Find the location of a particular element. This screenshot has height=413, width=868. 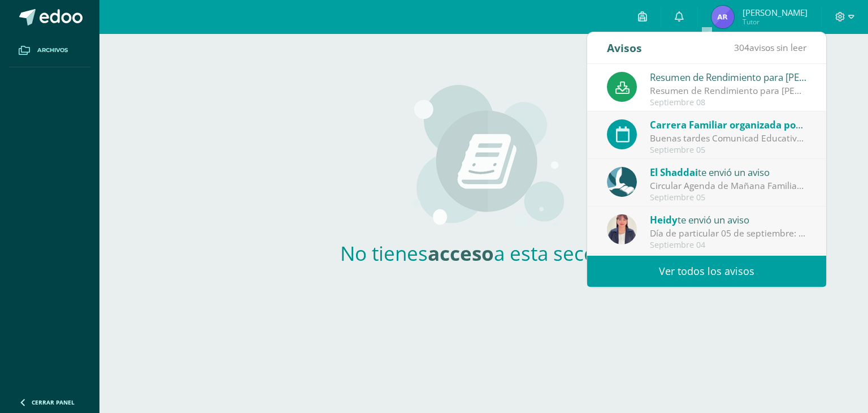

img: a6911f5230fa73b87e7ee66340051f72.png is located at coordinates (723, 17).